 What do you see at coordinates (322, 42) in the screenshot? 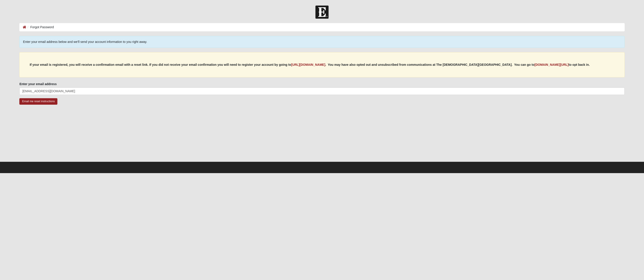
I see `div: Enter your email address below and we'll send your account information to you right away.` at bounding box center [322, 42].